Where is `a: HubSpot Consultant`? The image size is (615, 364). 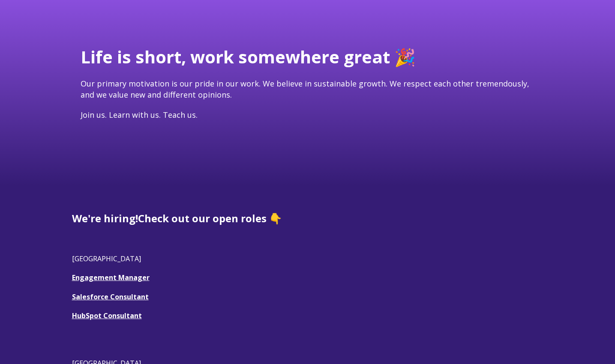 a: HubSpot Consultant is located at coordinates (107, 316).